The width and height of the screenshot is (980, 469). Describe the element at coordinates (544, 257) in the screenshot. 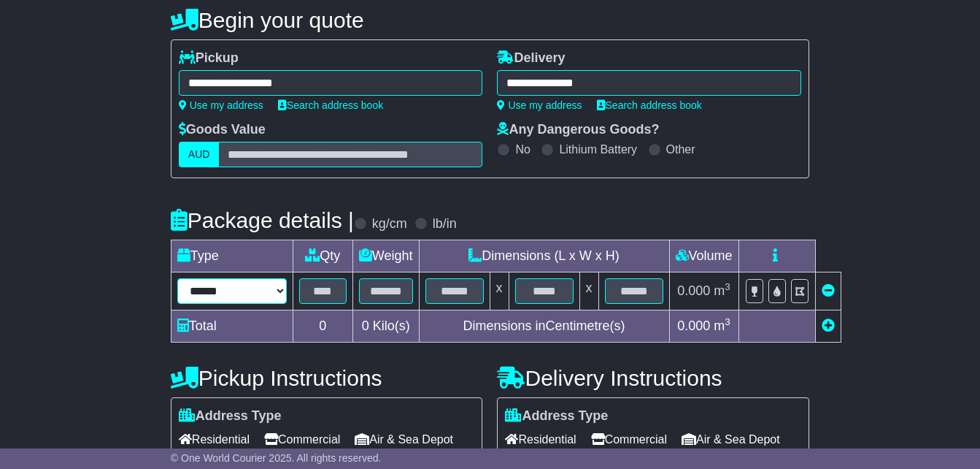

I see `td: Dimensions (L x W x H)` at that location.